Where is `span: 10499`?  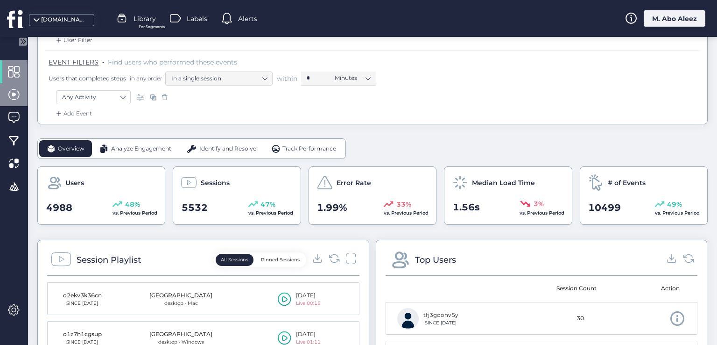 span: 10499 is located at coordinates (605, 207).